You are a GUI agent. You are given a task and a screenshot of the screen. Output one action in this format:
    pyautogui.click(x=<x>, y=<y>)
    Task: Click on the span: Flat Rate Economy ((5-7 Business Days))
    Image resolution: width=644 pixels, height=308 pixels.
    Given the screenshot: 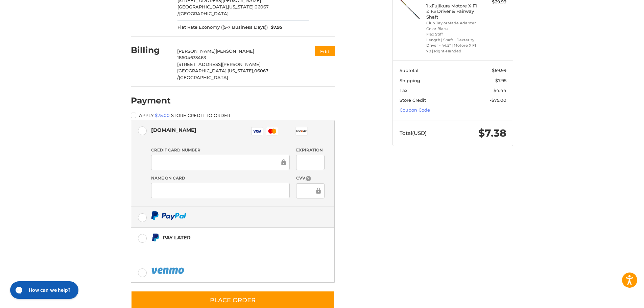 What is the action you would take?
    pyautogui.click(x=222, y=27)
    